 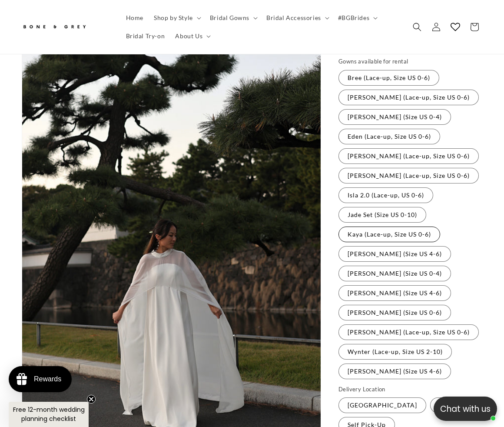 I want to click on label: Wynter (Lace-up, Size US 2-10), so click(x=395, y=352).